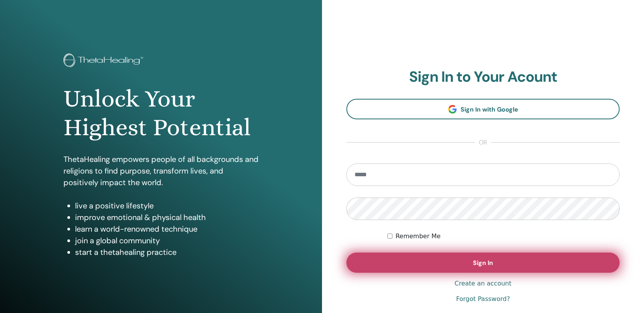  I want to click on li: improve emotional & physical health, so click(167, 217).